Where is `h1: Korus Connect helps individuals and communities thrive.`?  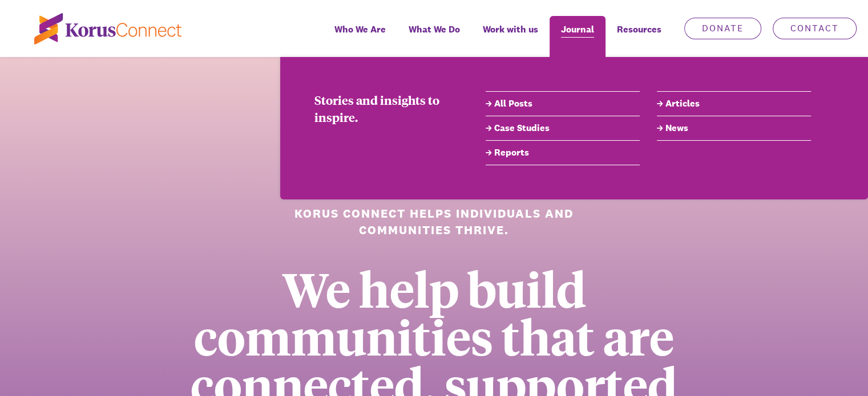 h1: Korus Connect helps individuals and communities thrive. is located at coordinates (434, 222).